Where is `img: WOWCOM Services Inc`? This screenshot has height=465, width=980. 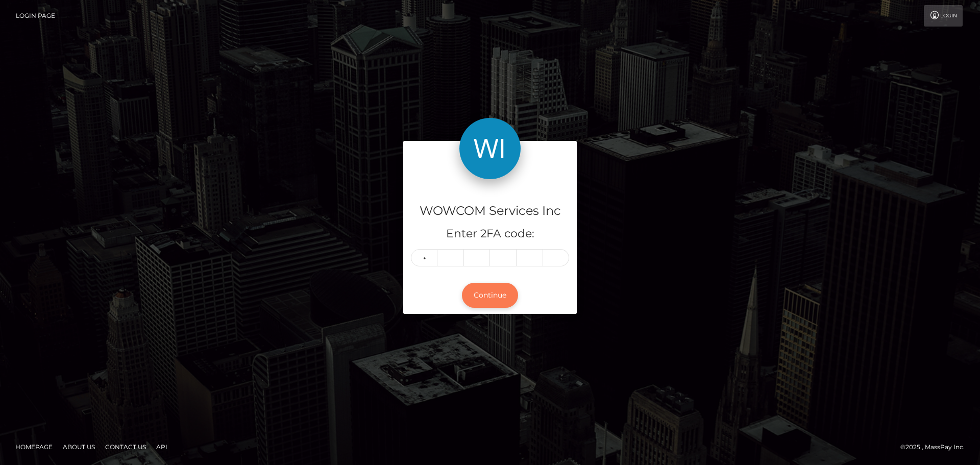
img: WOWCOM Services Inc is located at coordinates (490, 149).